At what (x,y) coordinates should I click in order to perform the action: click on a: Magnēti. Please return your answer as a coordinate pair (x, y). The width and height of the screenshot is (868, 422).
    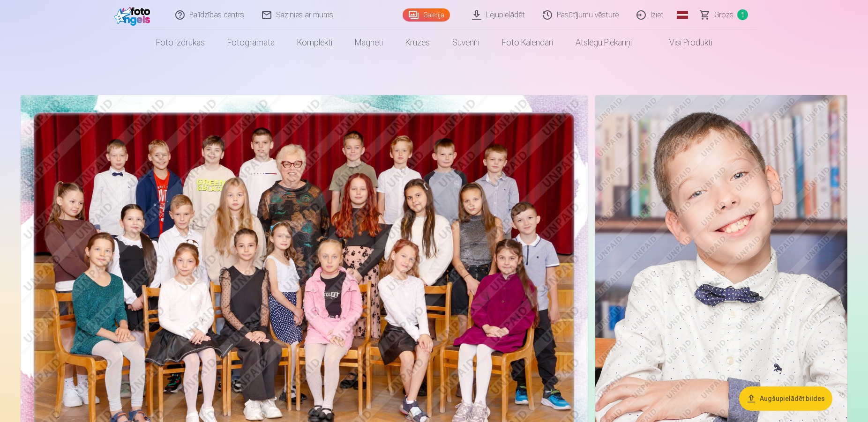
    Looking at the image, I should click on (369, 43).